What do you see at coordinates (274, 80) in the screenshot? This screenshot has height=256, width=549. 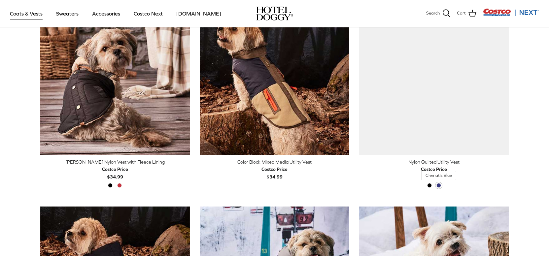 I see `img: tan dog wearing a blue & brown vest` at bounding box center [274, 80].